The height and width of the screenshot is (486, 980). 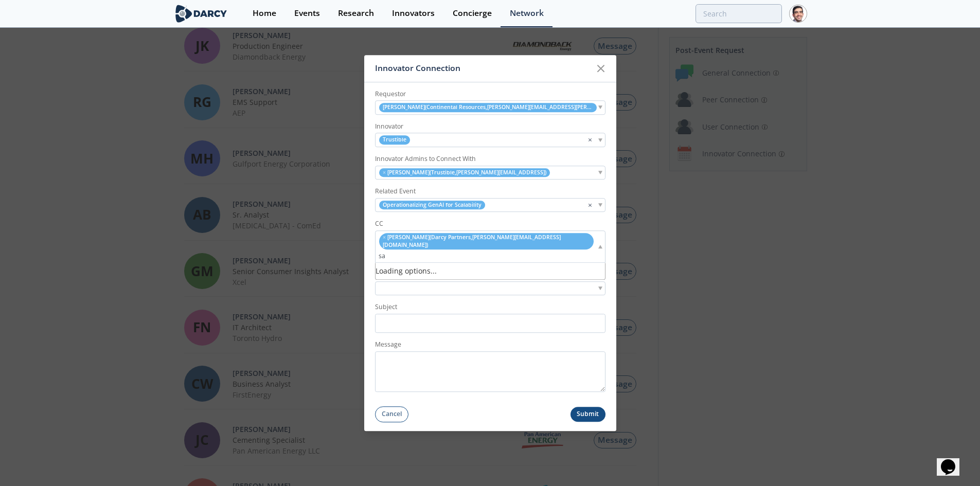 What do you see at coordinates (490, 94) in the screenshot?
I see `label: Requestor` at bounding box center [490, 94].